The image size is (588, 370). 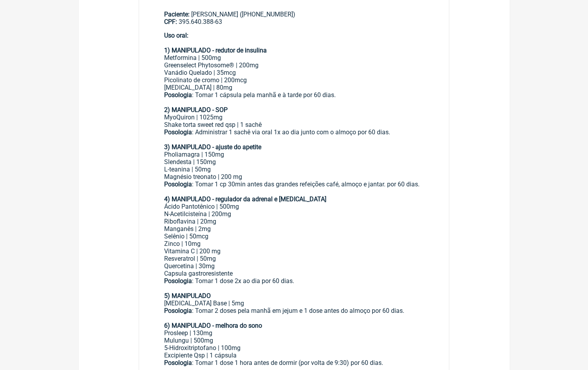 What do you see at coordinates (295, 236) in the screenshot?
I see `div: Selênio | 50mcg` at bounding box center [295, 236].